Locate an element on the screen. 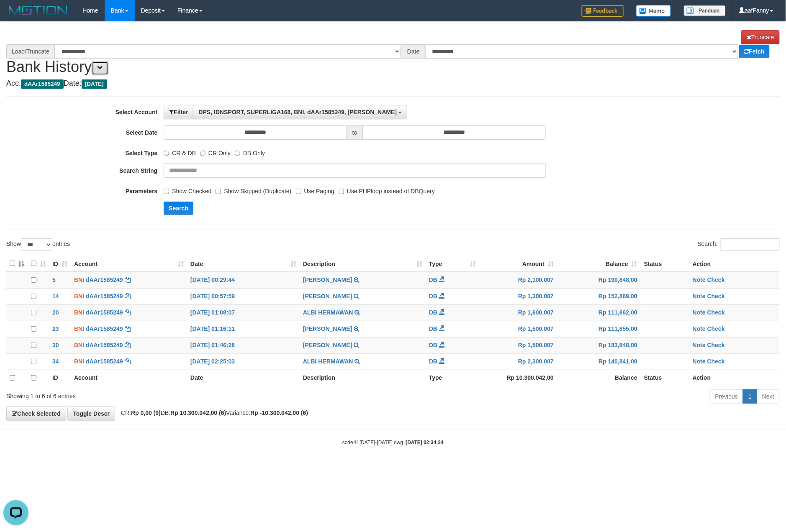 Image resolution: width=786 pixels, height=532 pixels. th: Date: activate to sort column ascending is located at coordinates (243, 263).